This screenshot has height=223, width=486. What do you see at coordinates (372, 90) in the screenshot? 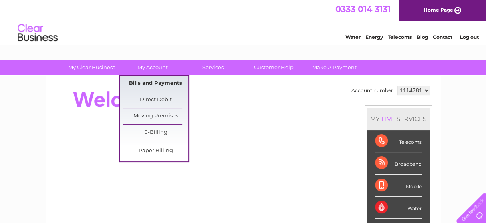
I see `td: Account number` at bounding box center [372, 90].